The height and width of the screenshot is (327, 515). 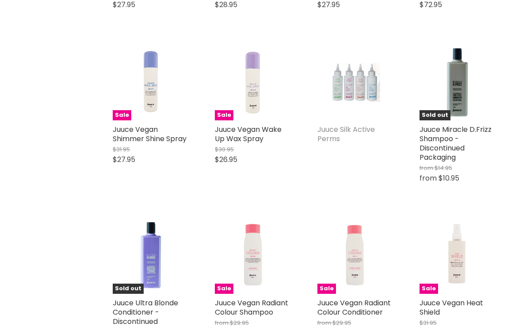 I want to click on a: Juuce Miracle D.Frizz Shampoo - Discontinued PackagingSold out, so click(x=457, y=82).